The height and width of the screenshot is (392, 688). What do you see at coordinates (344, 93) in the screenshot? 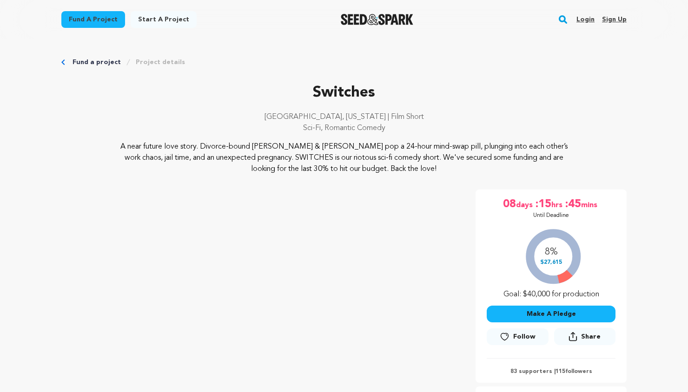
I see `p: Switches` at bounding box center [344, 93].